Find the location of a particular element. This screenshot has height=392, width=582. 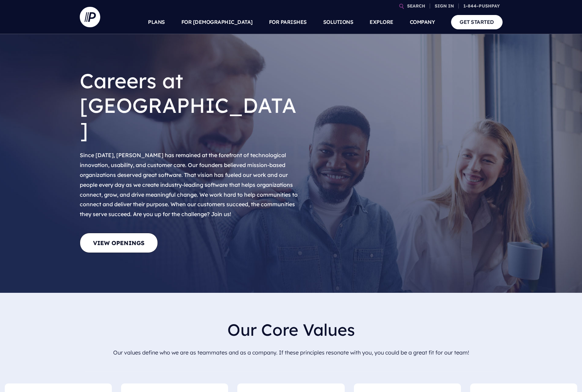

a: PLANS is located at coordinates (157, 22).